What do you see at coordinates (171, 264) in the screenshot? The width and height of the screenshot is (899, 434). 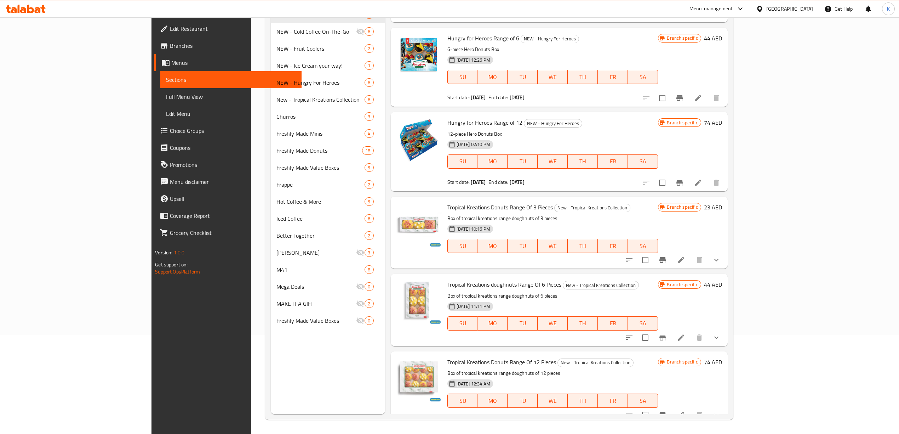 I see `span: Get support on:` at bounding box center [171, 264].